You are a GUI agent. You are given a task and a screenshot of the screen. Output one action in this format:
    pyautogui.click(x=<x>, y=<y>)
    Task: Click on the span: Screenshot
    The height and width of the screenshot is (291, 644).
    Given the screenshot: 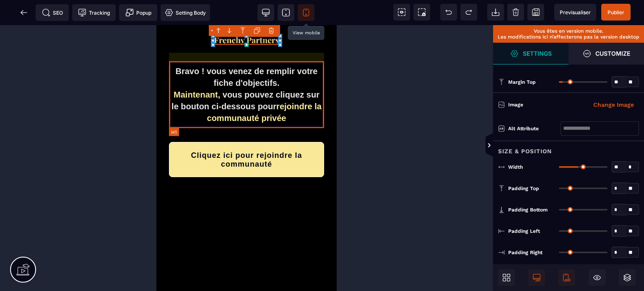 What is the action you would take?
    pyautogui.click(x=422, y=12)
    